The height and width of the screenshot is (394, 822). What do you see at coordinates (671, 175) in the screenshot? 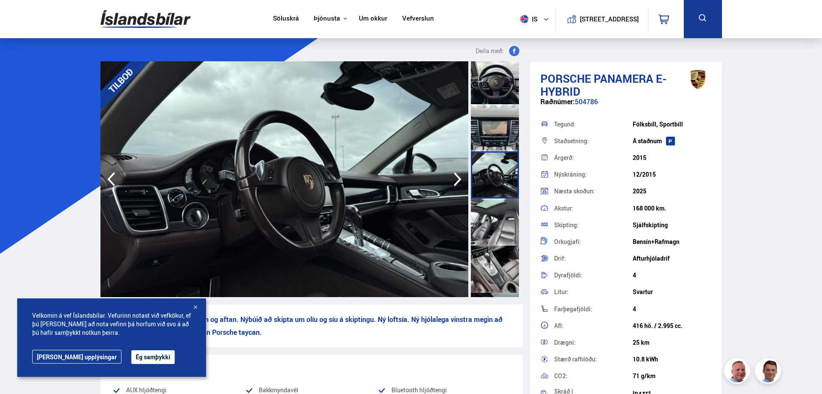
I see `div: 12/2015` at bounding box center [671, 175].